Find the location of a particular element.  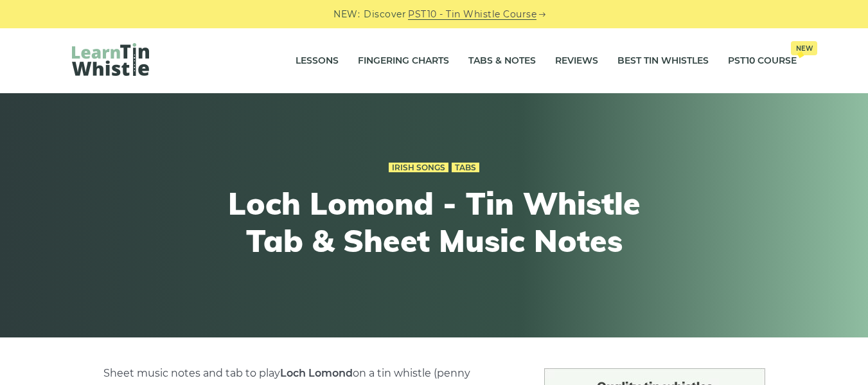

a: Best Tin Whistles is located at coordinates (663, 61).